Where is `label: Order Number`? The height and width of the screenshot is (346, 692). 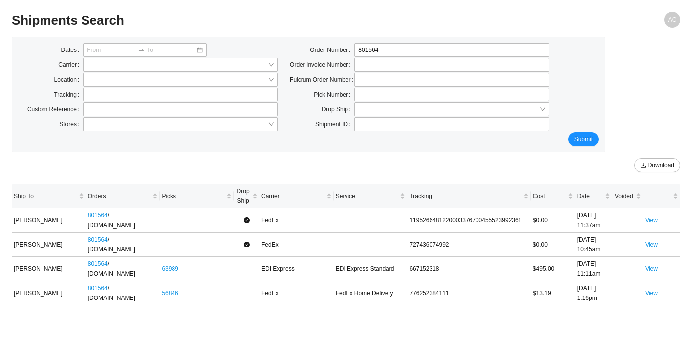 label: Order Number is located at coordinates (332, 50).